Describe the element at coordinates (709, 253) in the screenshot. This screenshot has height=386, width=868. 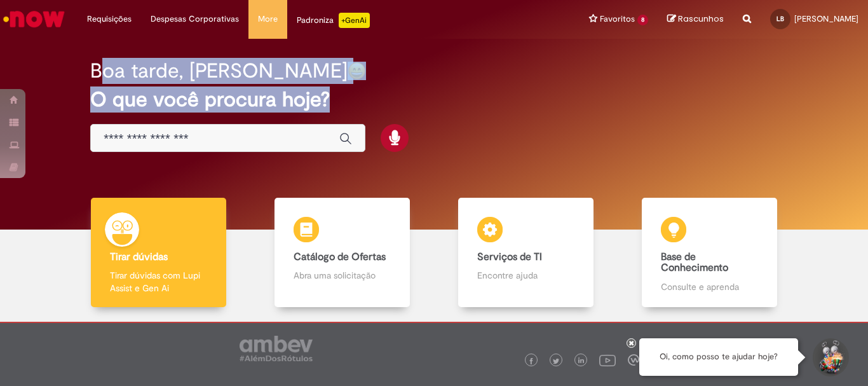
I see `a: Base de Conhecimento Consulte e aprenda` at that location.